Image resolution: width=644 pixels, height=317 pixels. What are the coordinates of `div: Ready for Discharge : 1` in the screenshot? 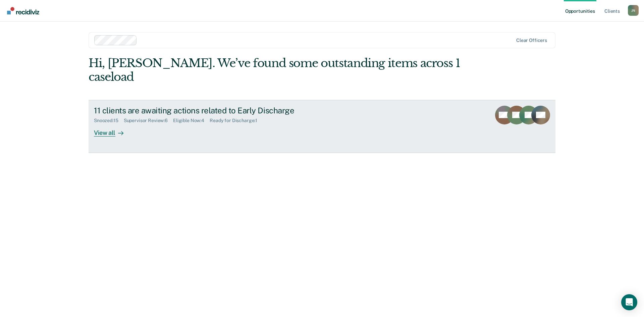 It's located at (236, 121).